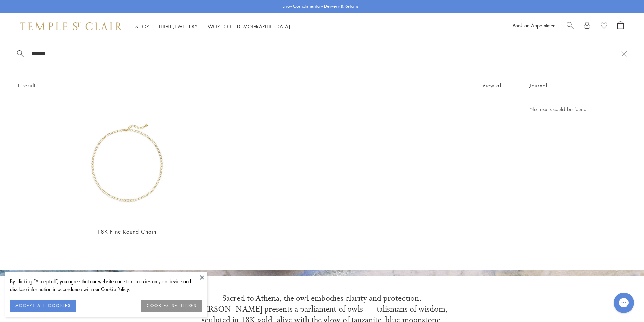  What do you see at coordinates (492, 86) in the screenshot?
I see `a: View all` at bounding box center [492, 86].